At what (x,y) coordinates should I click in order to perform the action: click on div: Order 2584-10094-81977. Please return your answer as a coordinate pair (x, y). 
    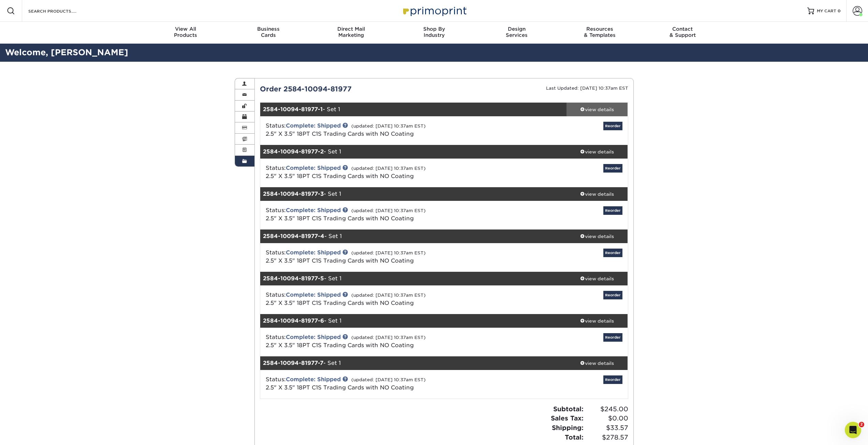
    Looking at the image, I should click on (349, 89).